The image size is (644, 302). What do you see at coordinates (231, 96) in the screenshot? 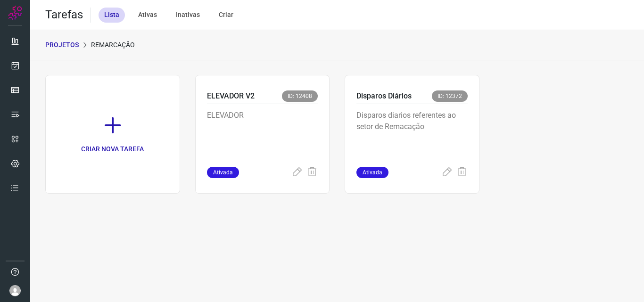
I see `p: ELEVADOR V2` at bounding box center [231, 96].